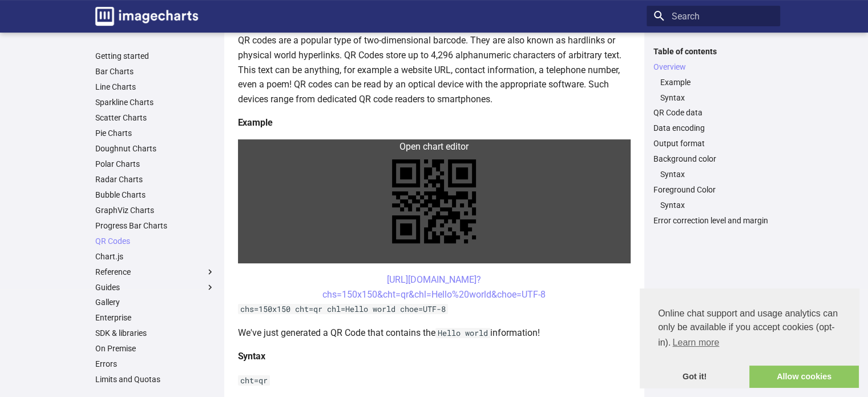  What do you see at coordinates (254, 380) in the screenshot?
I see `code: cht=qr` at bounding box center [254, 380].